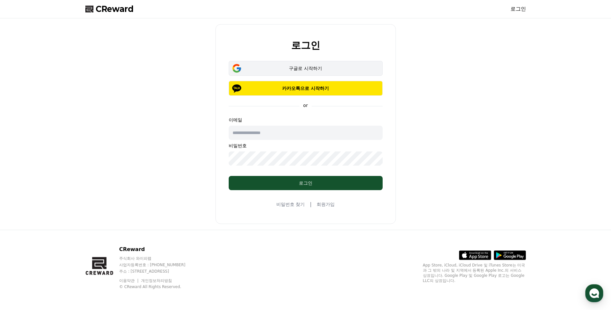  Describe the element at coordinates (129, 281) in the screenshot. I see `a: 이용약관` at that location.